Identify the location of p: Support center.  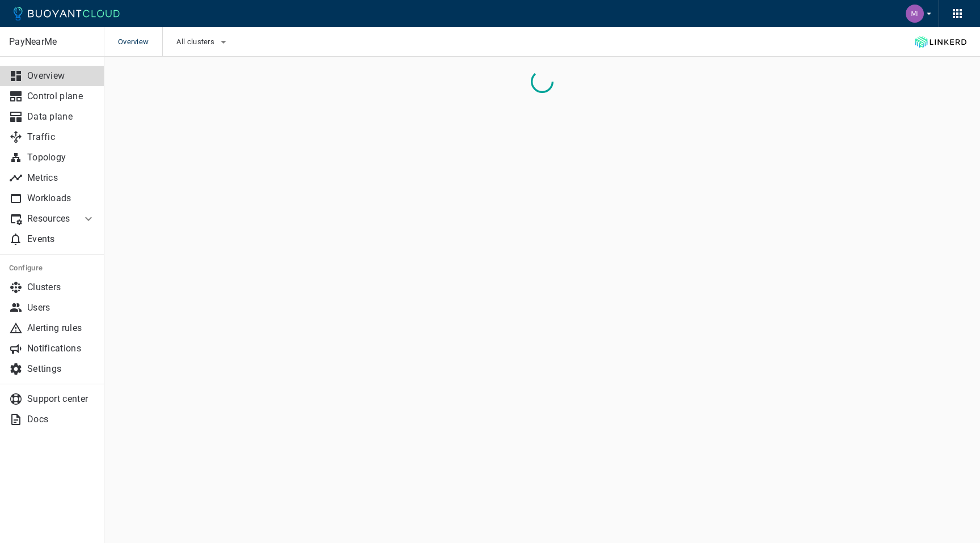
(61, 400).